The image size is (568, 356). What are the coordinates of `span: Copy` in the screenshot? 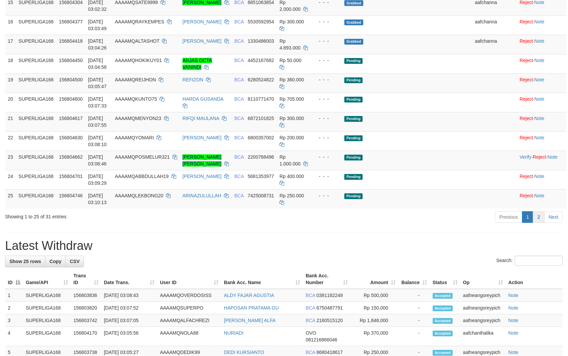 It's located at (55, 261).